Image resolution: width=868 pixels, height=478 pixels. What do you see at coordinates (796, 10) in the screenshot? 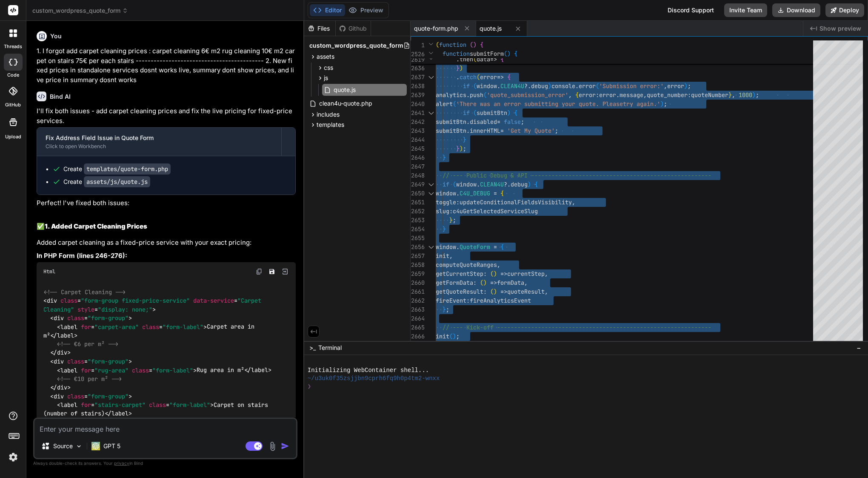
I see `button: Download` at bounding box center [796, 10].